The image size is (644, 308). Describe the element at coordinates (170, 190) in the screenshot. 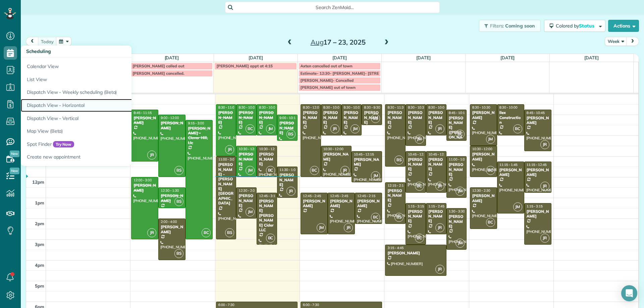

I see `span: 12:30 - 1:30` at that location.